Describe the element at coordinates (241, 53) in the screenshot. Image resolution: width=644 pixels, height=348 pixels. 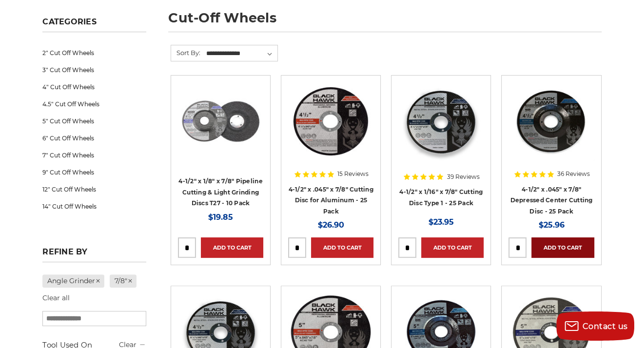
I see `select: Sort By:` at that location.